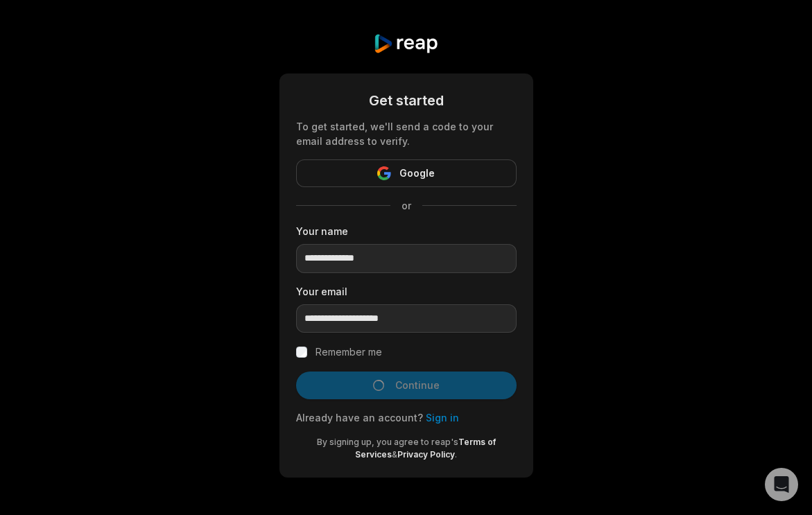 This screenshot has width=812, height=515. Describe the element at coordinates (407, 134) in the screenshot. I see `div: To get started, we'll send a code to your email address to verify.` at that location.